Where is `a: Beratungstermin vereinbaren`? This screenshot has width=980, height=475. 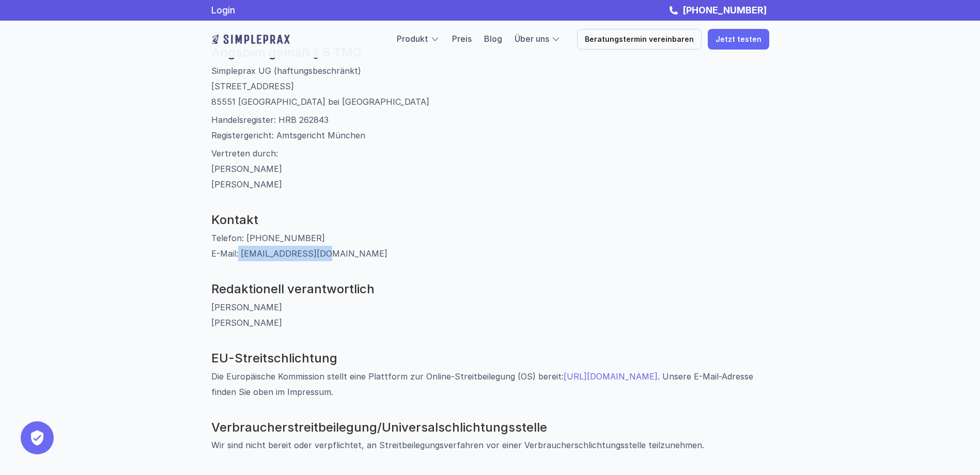 a: Beratungstermin vereinbaren is located at coordinates (640, 40).